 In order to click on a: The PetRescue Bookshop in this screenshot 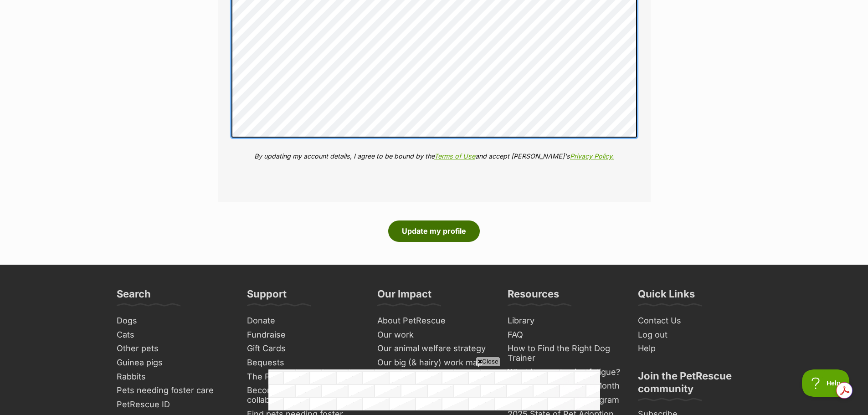, I will do `click(304, 377)`.